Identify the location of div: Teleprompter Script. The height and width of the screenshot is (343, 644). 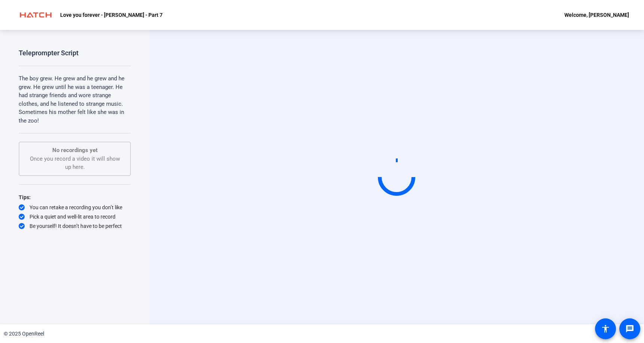
(49, 53).